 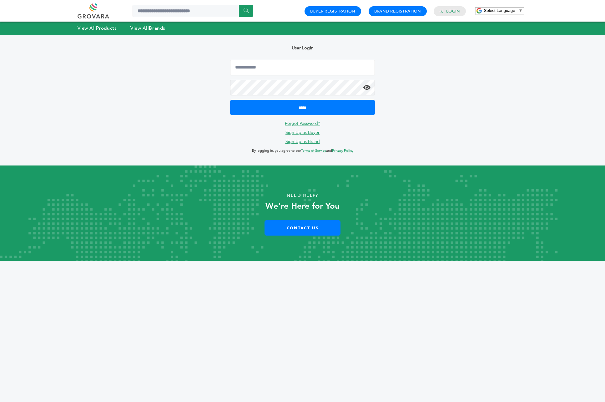 What do you see at coordinates (302, 206) in the screenshot?
I see `strong: We’re Here for You` at bounding box center [302, 206].